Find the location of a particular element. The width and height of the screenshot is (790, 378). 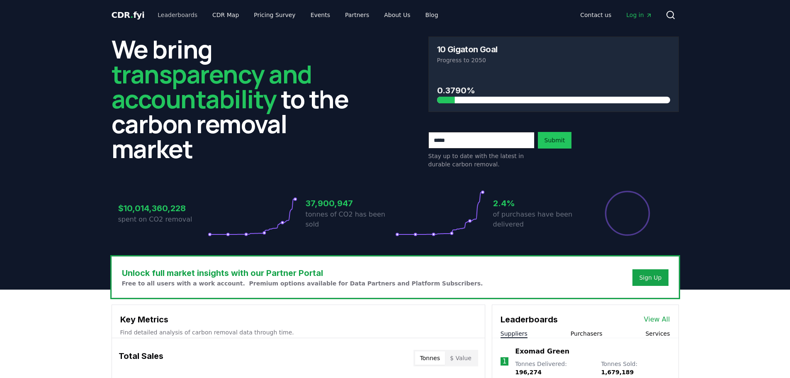

h3: 2.4% is located at coordinates (538, 203).